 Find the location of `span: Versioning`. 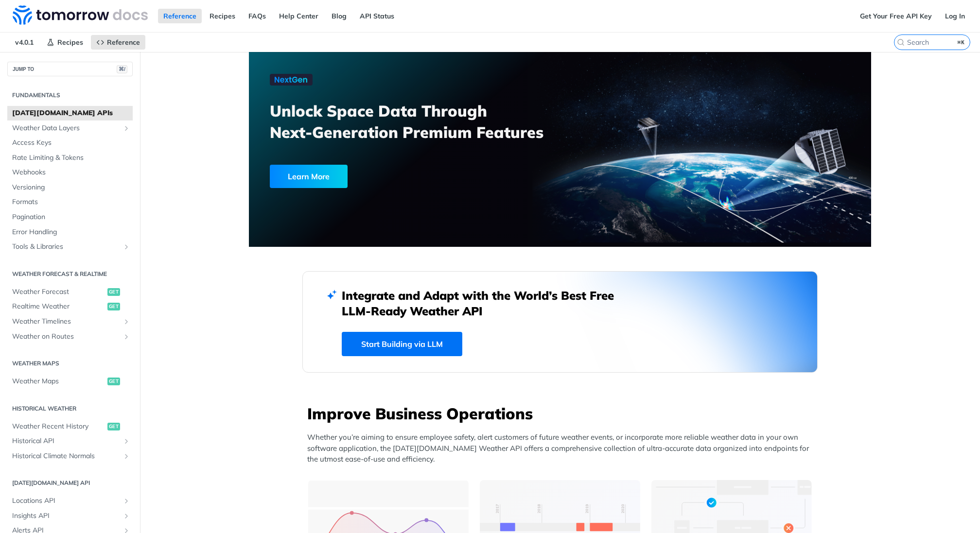

span: Versioning is located at coordinates (71, 188).